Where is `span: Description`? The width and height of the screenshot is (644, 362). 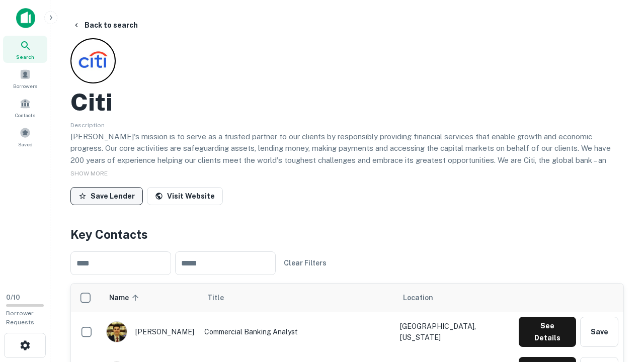
span: Description is located at coordinates (88, 125).